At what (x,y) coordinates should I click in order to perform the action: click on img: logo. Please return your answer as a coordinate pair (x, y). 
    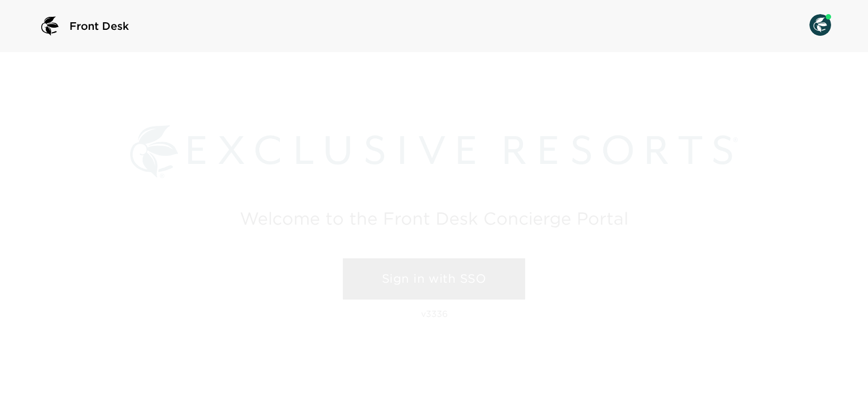
    Looking at the image, I should click on (50, 26).